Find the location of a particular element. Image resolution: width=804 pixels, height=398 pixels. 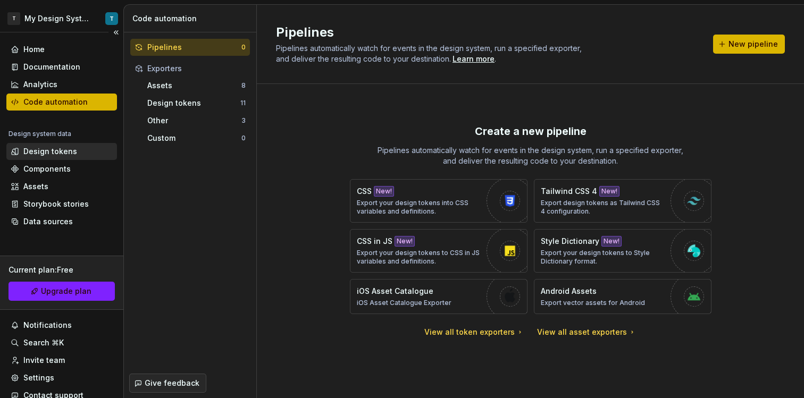

button: Style DictionaryNew!Export your design tokens to Style Dictionary format. is located at coordinates (623, 251).